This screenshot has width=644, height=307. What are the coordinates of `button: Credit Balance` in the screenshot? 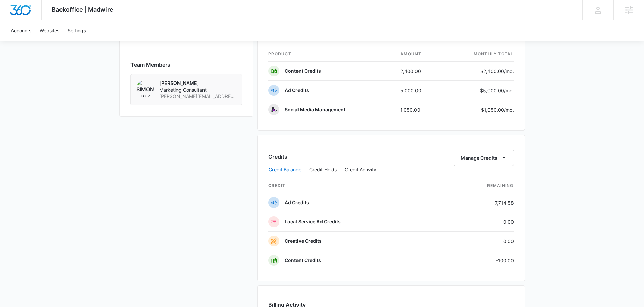 It's located at (285, 170).